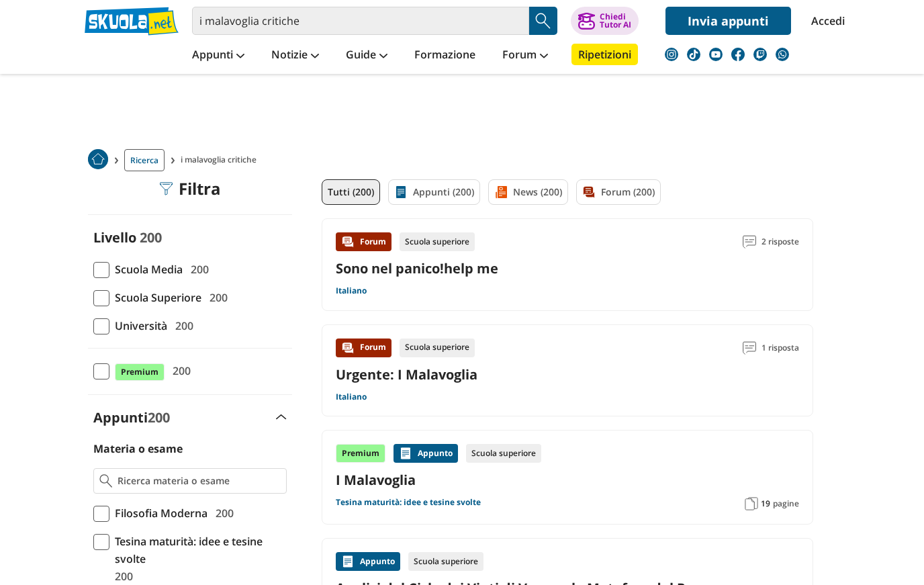 The width and height of the screenshot is (924, 585). I want to click on a: Formazione, so click(445, 56).